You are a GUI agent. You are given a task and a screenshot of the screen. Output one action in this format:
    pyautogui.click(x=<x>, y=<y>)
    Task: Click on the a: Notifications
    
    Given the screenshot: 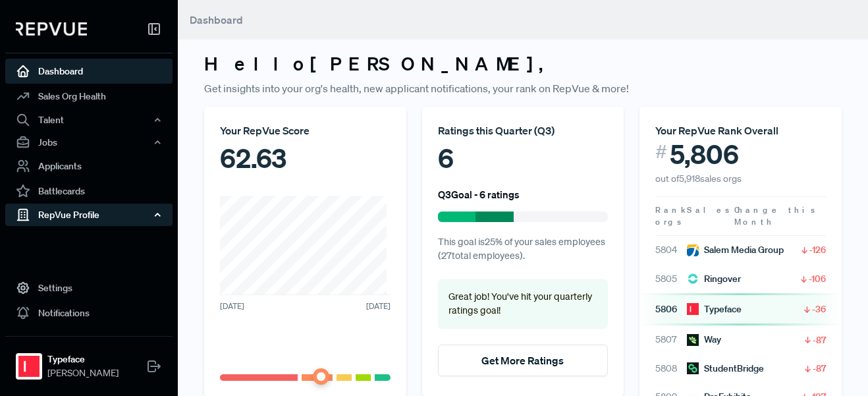 What is the action you would take?
    pyautogui.click(x=89, y=313)
    